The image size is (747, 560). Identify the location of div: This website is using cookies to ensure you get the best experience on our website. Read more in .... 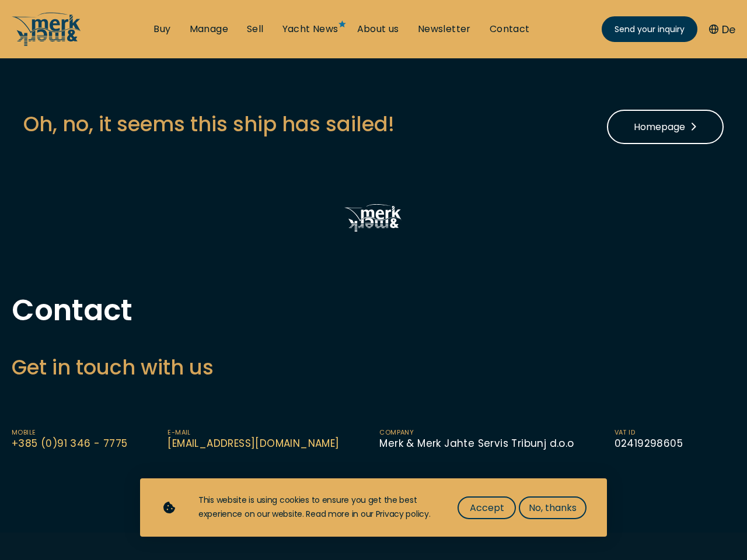
(316, 507).